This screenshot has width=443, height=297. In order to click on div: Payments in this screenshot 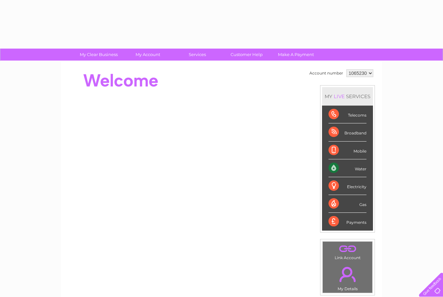, I will do `click(347, 222)`.